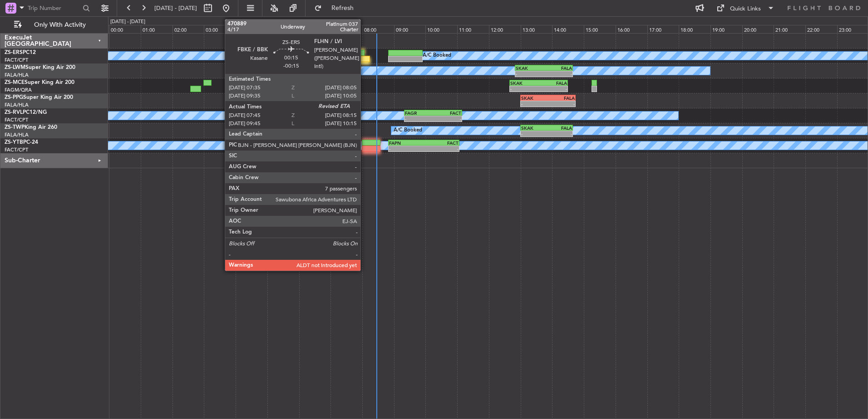 The height and width of the screenshot is (419, 868). What do you see at coordinates (347, 29) in the screenshot?
I see `div: 07:00` at bounding box center [347, 29].